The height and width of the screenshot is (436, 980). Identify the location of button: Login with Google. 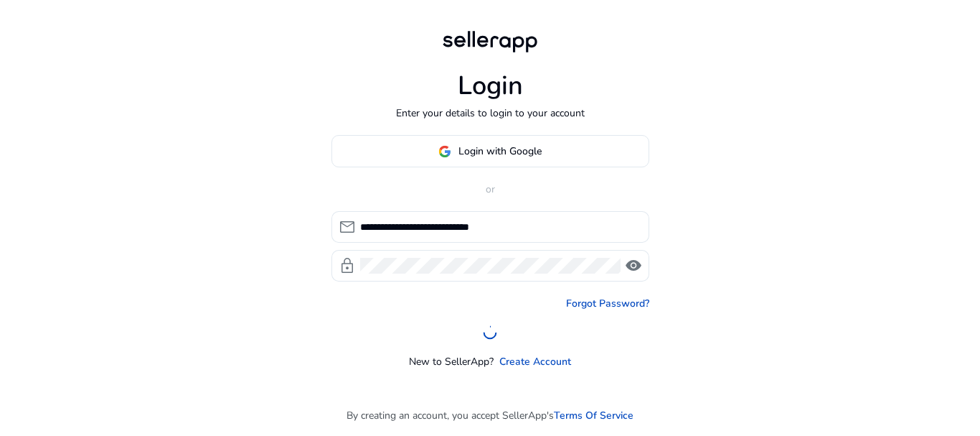
(490, 151).